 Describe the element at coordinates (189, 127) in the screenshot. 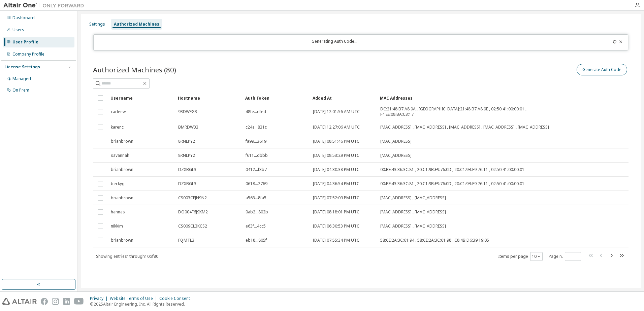

I see `span: BMRDW33` at that location.